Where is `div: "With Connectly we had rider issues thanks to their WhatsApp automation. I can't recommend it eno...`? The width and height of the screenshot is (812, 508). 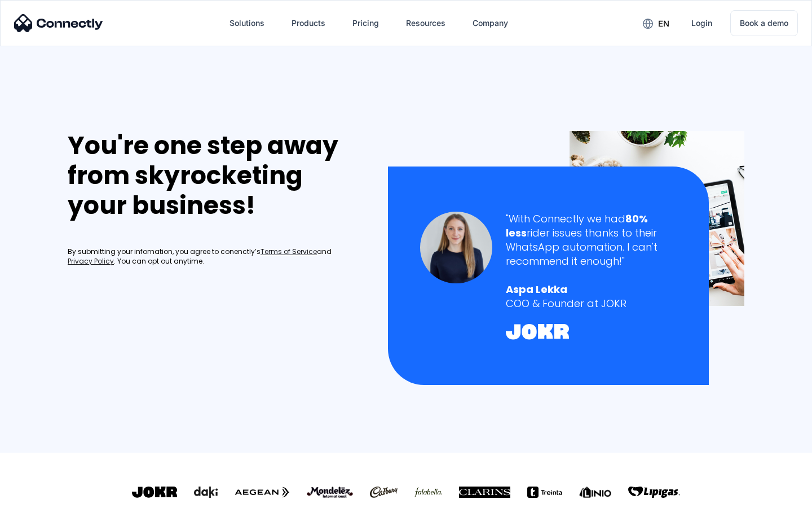 div: "With Connectly we had rider issues thanks to their WhatsApp automation. I can't recommend it eno... is located at coordinates (590, 239).